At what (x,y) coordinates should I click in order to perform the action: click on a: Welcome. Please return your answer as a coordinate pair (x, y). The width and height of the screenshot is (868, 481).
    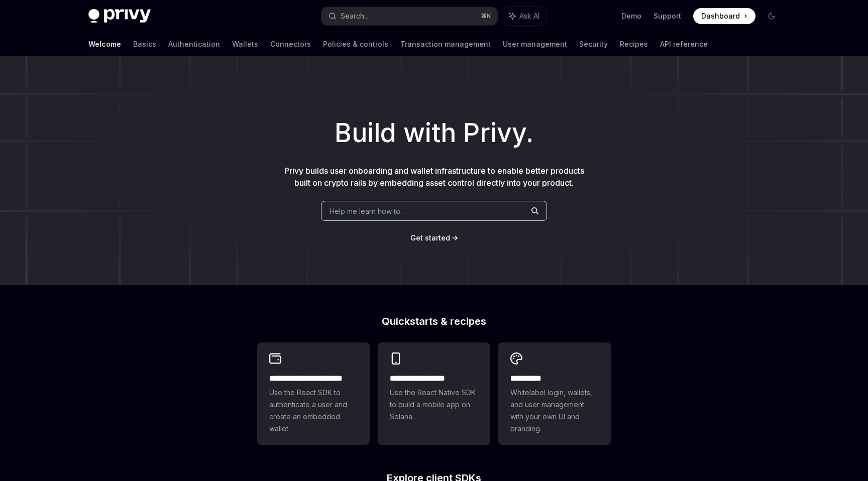
    Looking at the image, I should click on (104, 44).